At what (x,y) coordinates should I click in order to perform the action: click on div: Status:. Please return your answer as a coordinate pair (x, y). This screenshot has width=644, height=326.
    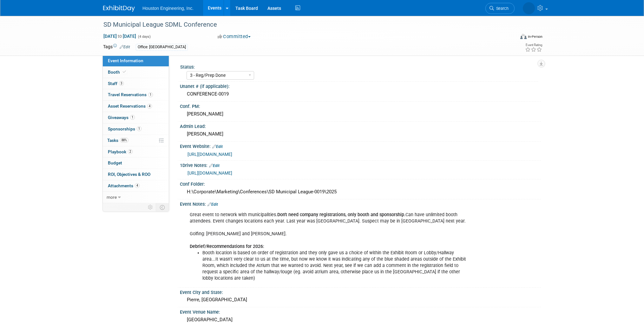
    Looking at the image, I should click on (359, 66).